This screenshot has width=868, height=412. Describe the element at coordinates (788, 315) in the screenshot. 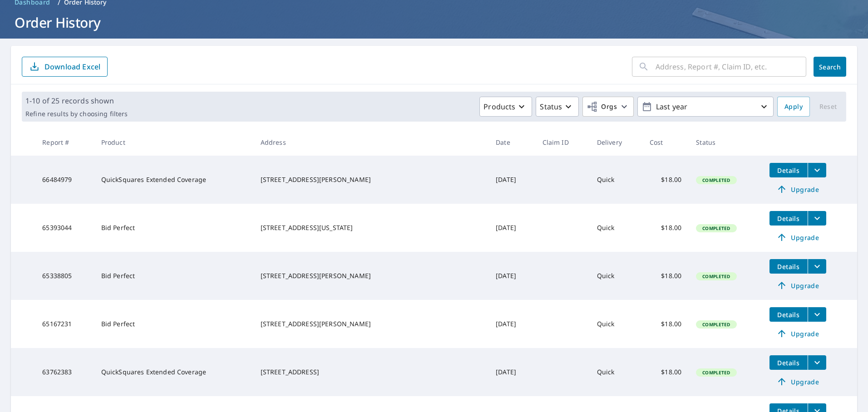

I see `button: detailsBtn-65167231` at that location.